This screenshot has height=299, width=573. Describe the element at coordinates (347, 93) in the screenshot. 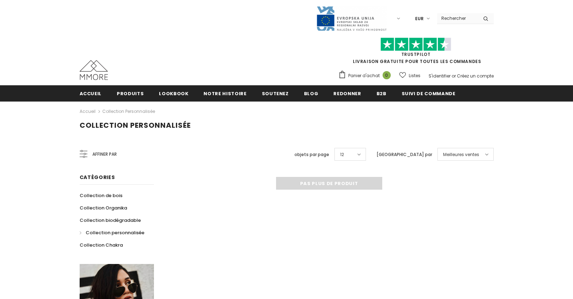

I see `a: Redonner` at that location.